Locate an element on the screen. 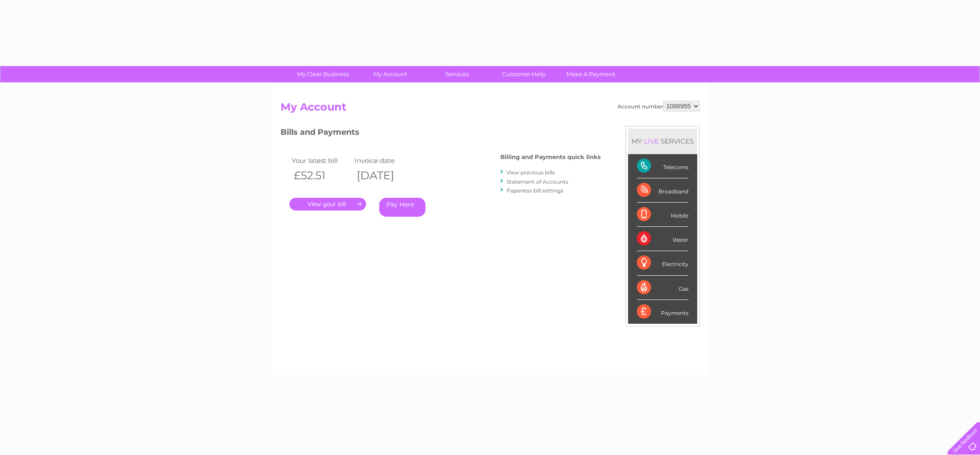  div: LIVE is located at coordinates (651, 141).